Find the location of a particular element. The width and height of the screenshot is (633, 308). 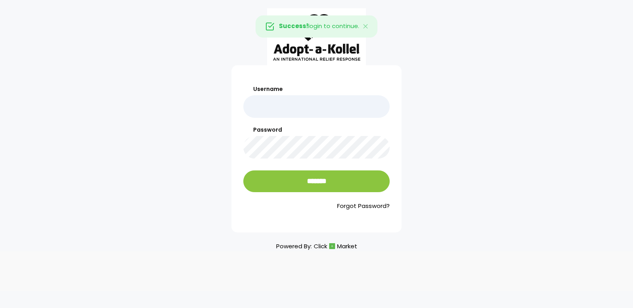

strong: Success! is located at coordinates (294, 26).